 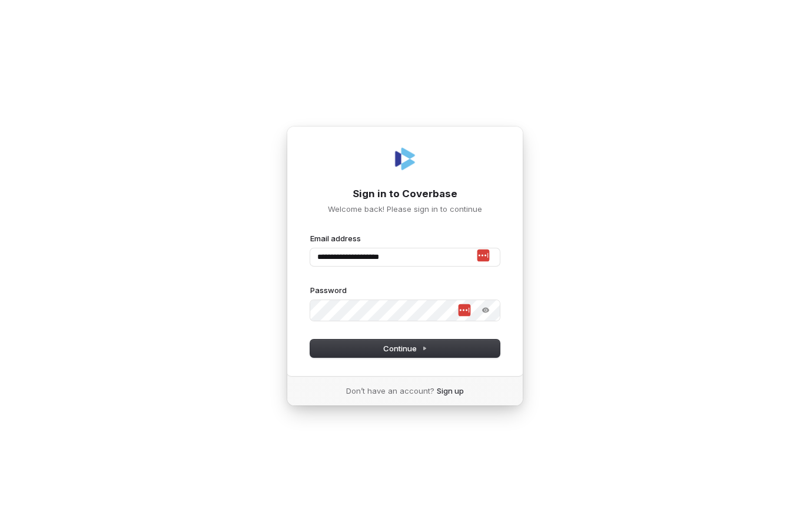 I want to click on label: Password, so click(x=329, y=290).